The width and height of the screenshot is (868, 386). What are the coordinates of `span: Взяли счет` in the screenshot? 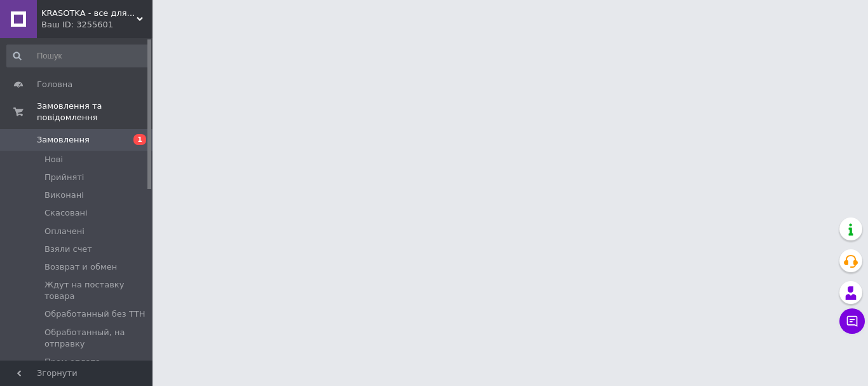 It's located at (68, 250).